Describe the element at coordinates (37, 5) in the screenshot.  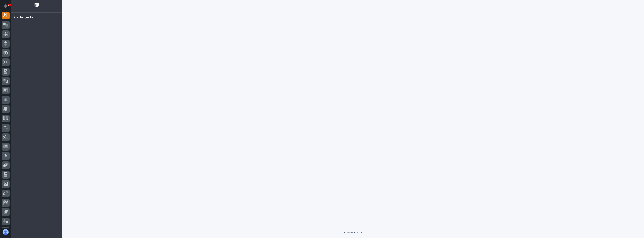
I see `img: Workspace Logo` at that location.